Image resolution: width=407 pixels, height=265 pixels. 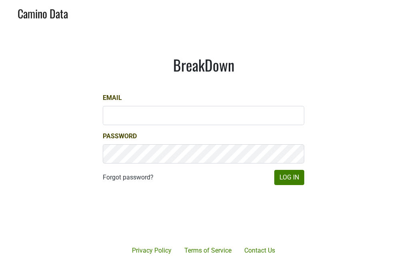 What do you see at coordinates (43, 12) in the screenshot?
I see `a: Camino Data` at bounding box center [43, 12].